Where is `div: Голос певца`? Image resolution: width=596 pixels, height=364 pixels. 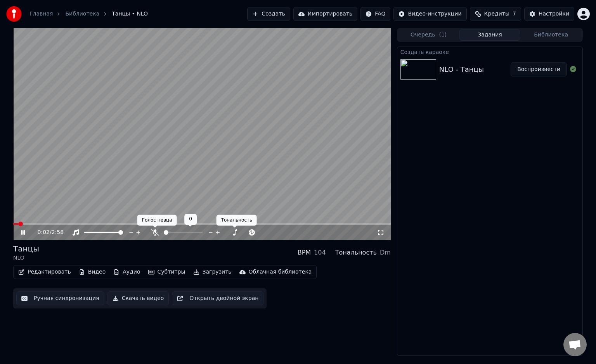 div: Голос певца is located at coordinates (157, 220).